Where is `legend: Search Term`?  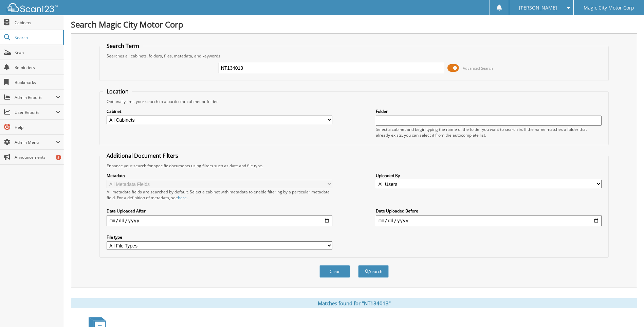
legend: Search Term is located at coordinates (123, 46).